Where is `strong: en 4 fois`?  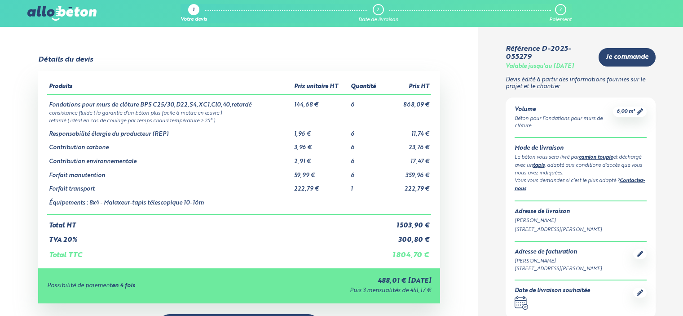 strong: en 4 fois is located at coordinates (123, 285).